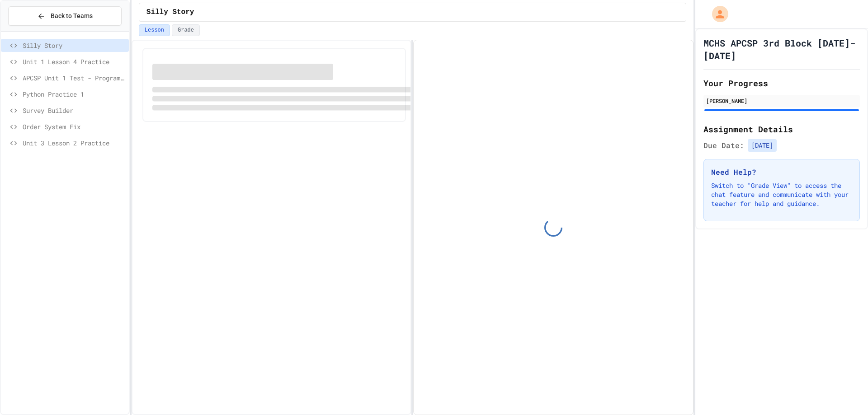  I want to click on div: My Account, so click(717, 14).